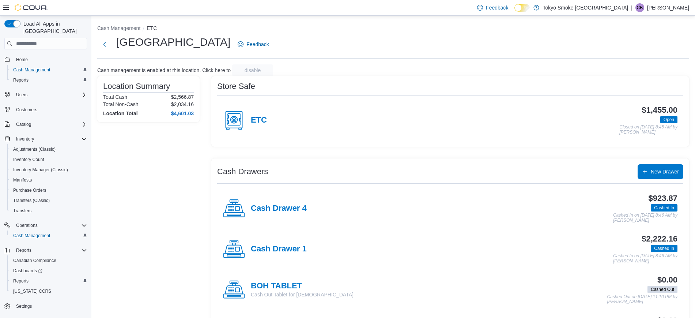 The height and width of the screenshot is (318, 695). Describe the element at coordinates (24, 306) in the screenshot. I see `a: Settings` at that location.